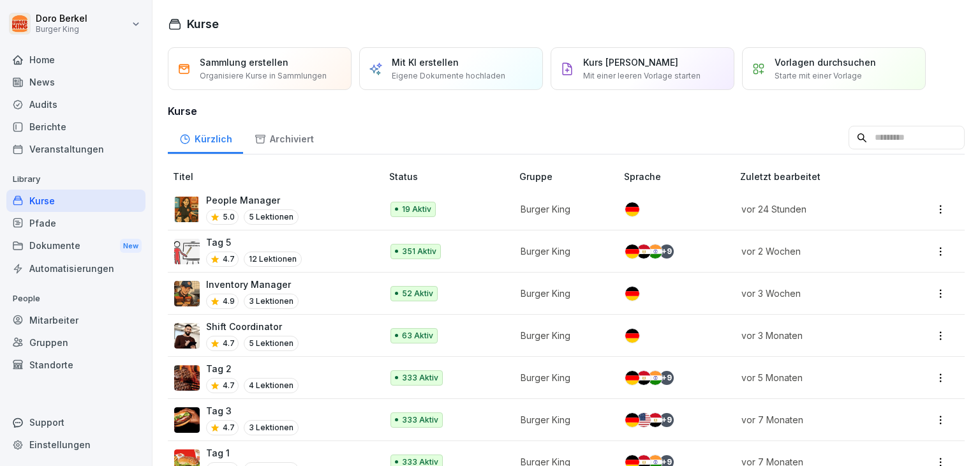  Describe the element at coordinates (76, 342) in the screenshot. I see `div: Gruppen` at that location.